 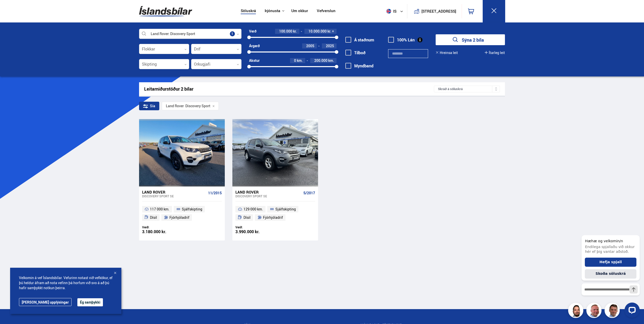 I want to click on button: Ítarleg leit, so click(x=495, y=53).